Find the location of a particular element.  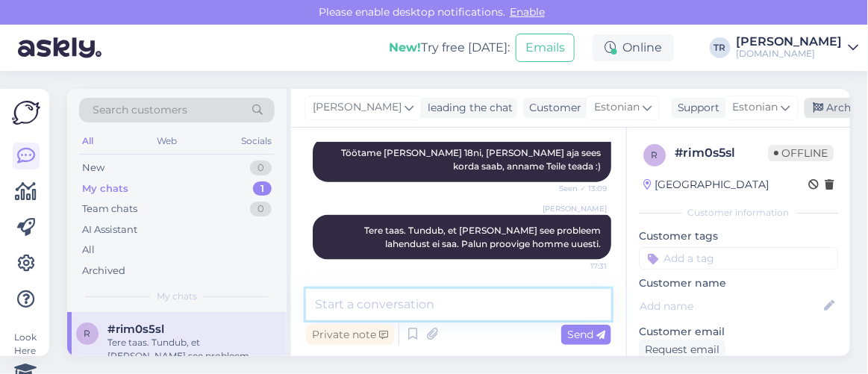

div: Customer is located at coordinates (552, 108).